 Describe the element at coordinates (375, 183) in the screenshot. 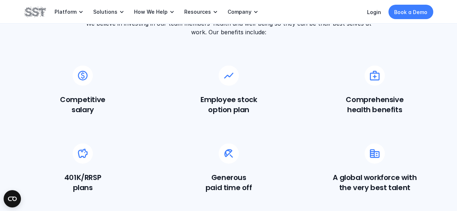

I see `h6: A global workforce with the very best talent` at that location.